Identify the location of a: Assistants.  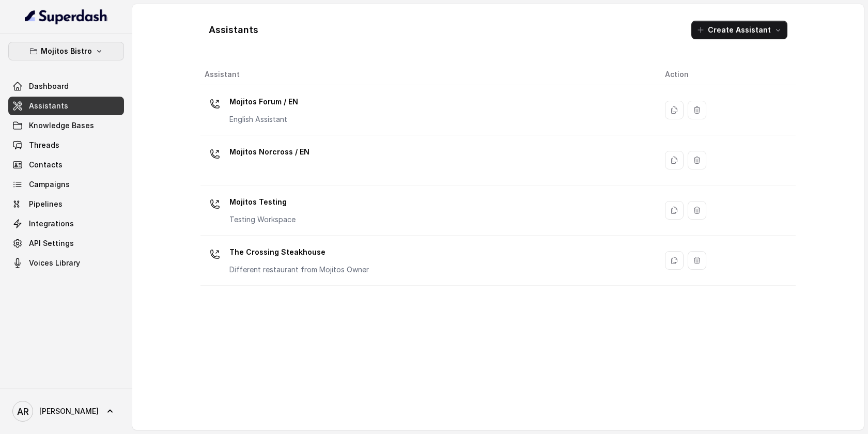
(66, 106).